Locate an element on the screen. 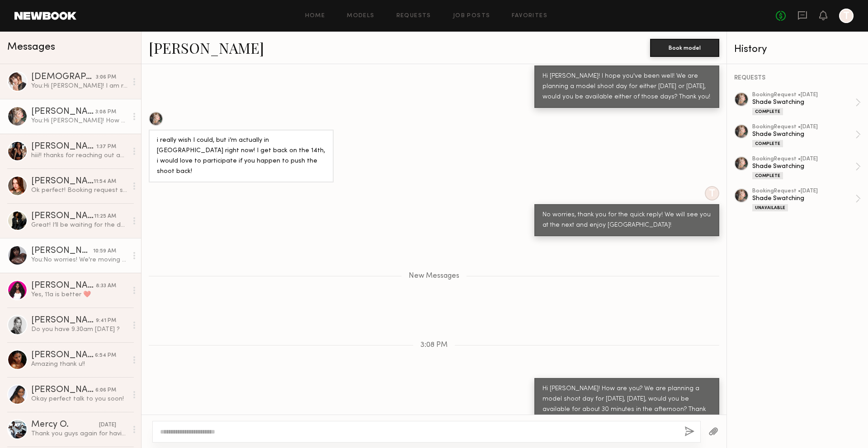  div: Great! I’ll be waiting for the details. Thank you is located at coordinates (79, 225).